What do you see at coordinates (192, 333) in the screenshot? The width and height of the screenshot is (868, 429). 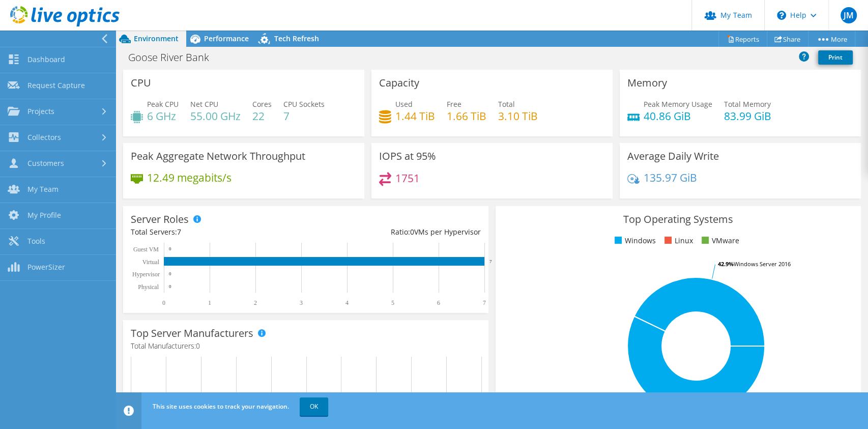 I see `h3: Top Server Manufacturers` at bounding box center [192, 333].